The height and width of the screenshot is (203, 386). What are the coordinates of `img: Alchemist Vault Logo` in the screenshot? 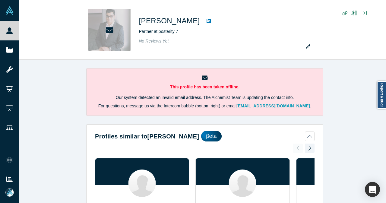 It's located at (10, 11).